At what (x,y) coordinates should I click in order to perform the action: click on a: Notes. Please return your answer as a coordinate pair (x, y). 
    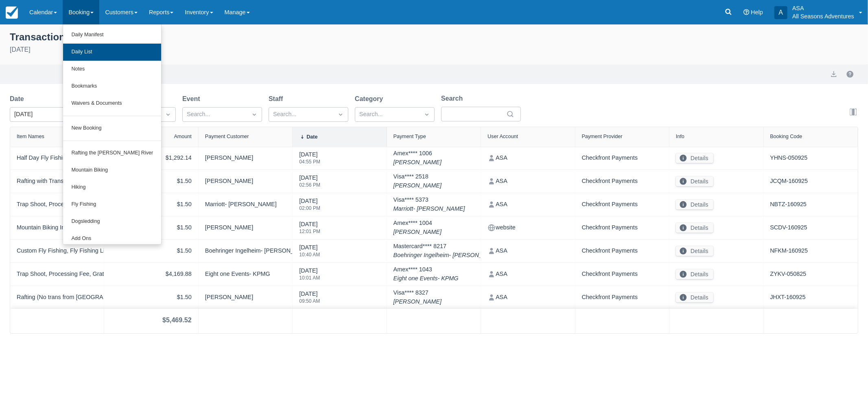
    Looking at the image, I should click on (112, 69).